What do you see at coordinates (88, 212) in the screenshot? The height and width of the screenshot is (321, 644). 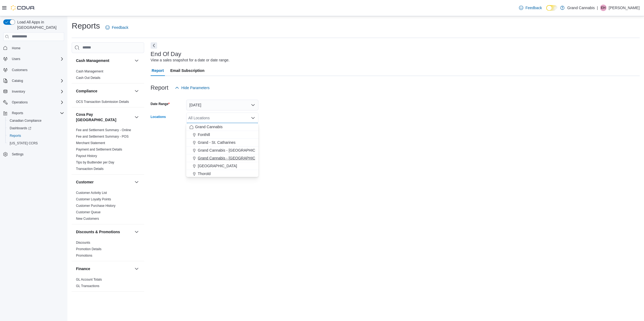 I see `a: Customer Queue` at bounding box center [88, 212].